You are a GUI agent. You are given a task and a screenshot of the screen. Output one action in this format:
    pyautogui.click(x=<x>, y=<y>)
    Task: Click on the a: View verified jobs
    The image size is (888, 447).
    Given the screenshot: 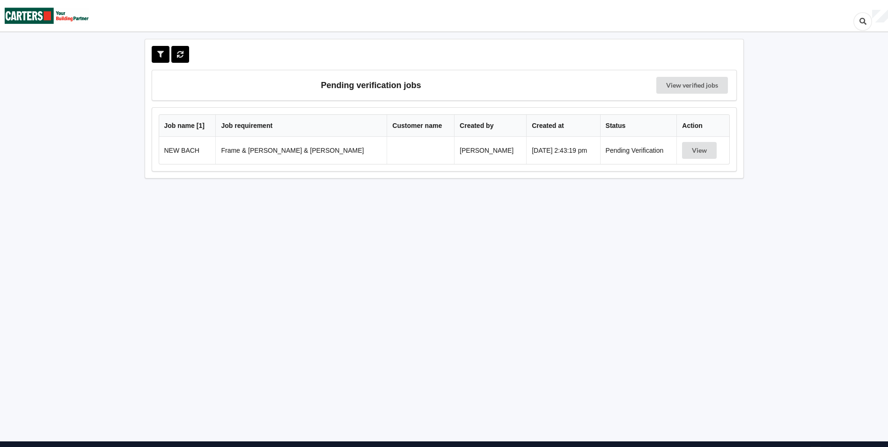 What is the action you would take?
    pyautogui.click(x=692, y=85)
    